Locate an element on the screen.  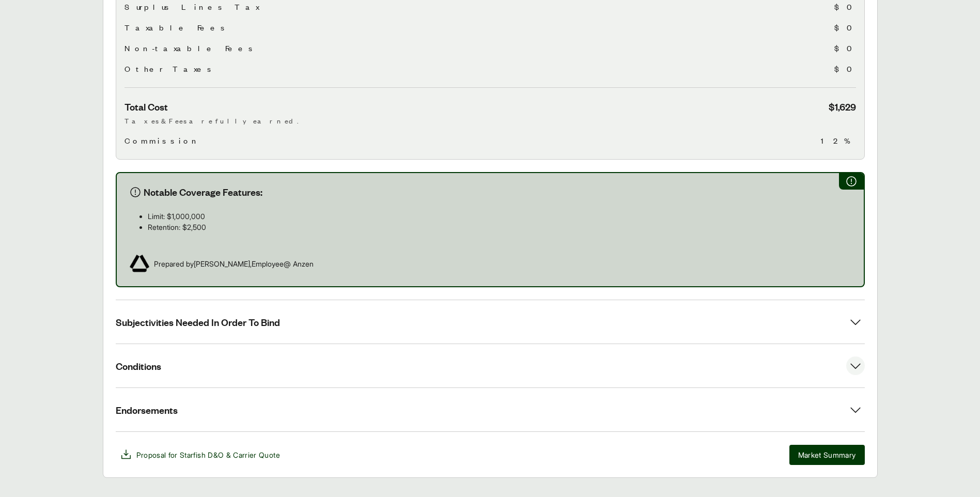
a: Proposal for Starfish D&O & Carrier Quote is located at coordinates (200, 455).